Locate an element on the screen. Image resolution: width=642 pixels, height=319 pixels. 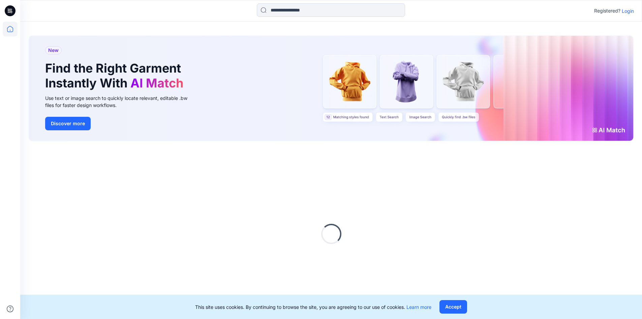
button: Accept is located at coordinates (453, 306).